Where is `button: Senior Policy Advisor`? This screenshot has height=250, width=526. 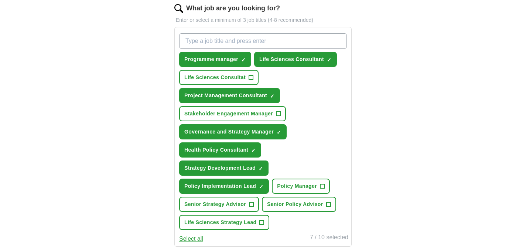 button: Senior Policy Advisor is located at coordinates (299, 204).